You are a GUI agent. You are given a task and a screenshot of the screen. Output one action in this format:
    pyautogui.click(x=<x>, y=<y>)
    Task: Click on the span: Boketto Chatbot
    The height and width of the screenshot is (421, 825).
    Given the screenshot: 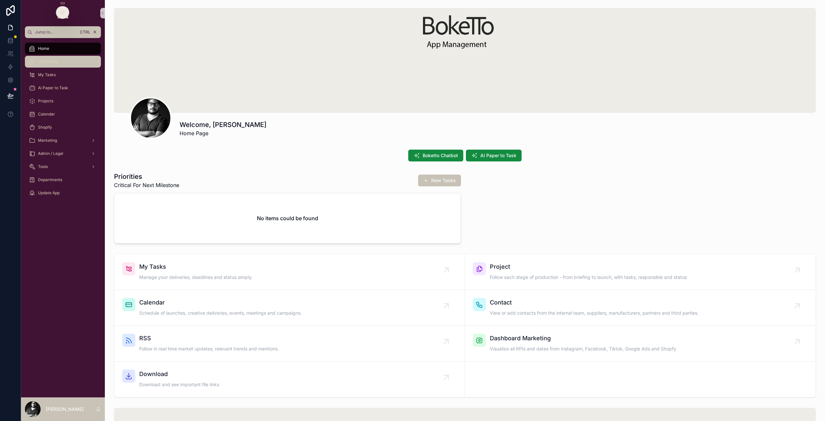 What is the action you would take?
    pyautogui.click(x=441, y=155)
    